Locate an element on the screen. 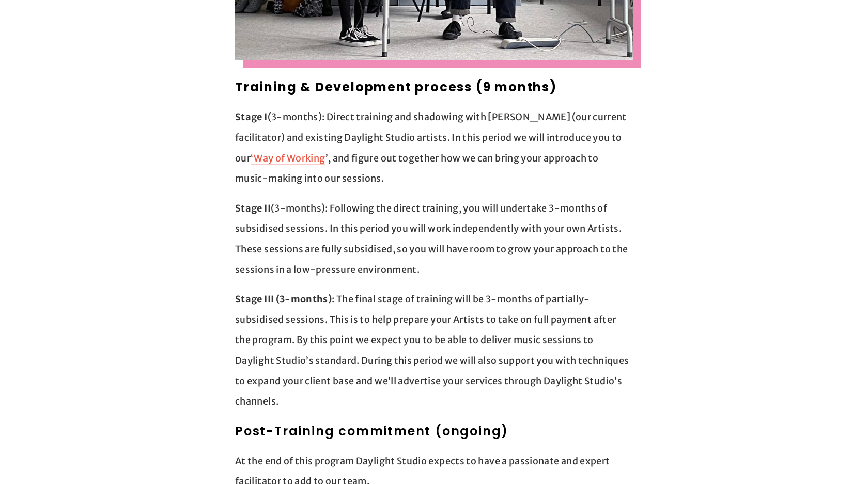 Image resolution: width=868 pixels, height=484 pixels. strong: Training & Development process (9 months) is located at coordinates (396, 87).